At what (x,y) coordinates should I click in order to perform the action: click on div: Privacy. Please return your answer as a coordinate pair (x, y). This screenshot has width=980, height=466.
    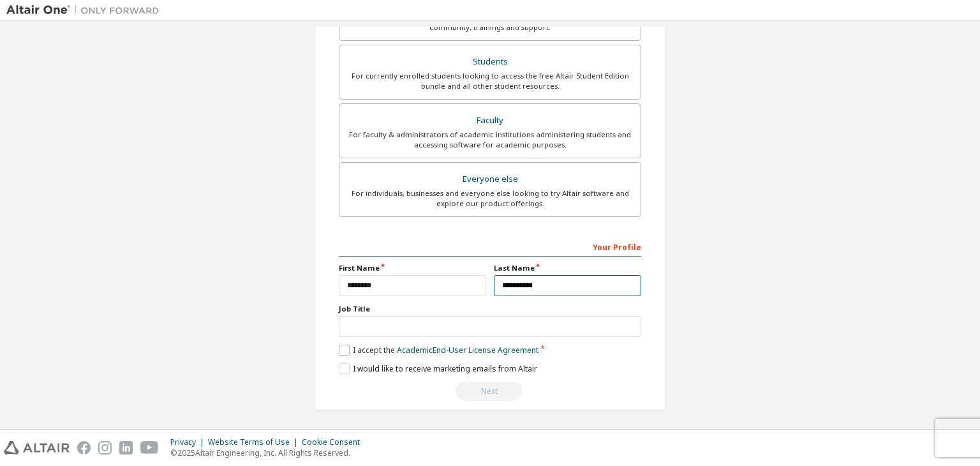
    Looking at the image, I should click on (189, 442).